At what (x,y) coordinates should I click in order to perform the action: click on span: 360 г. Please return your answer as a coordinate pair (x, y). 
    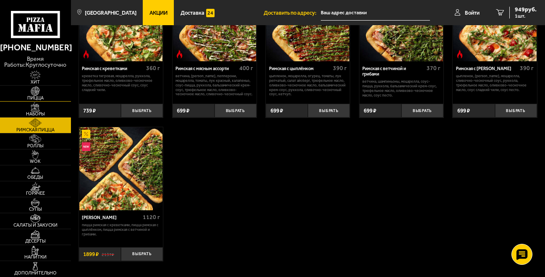
    Looking at the image, I should click on (153, 68).